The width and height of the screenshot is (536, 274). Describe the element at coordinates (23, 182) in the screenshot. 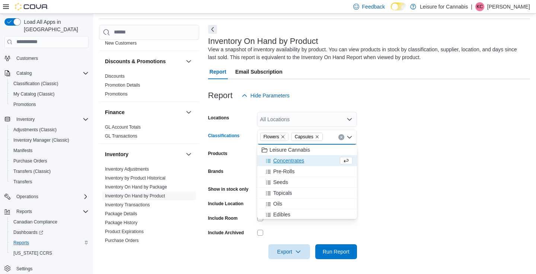

I see `a: Transfers` at that location.